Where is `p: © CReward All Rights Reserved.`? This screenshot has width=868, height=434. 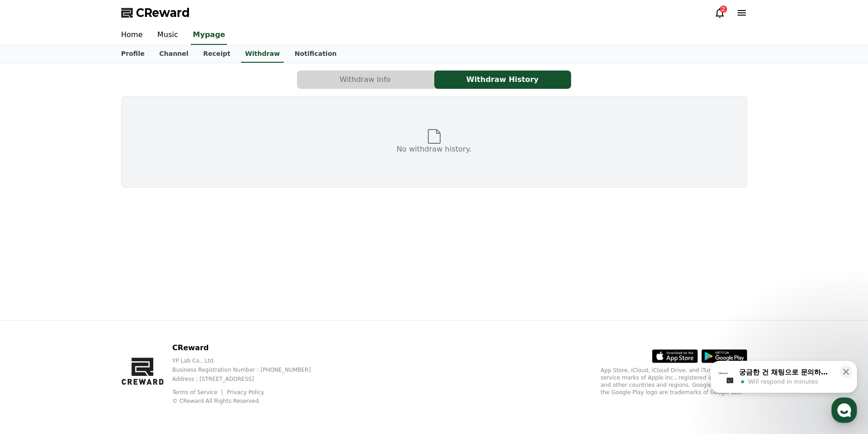
p: © CReward All Rights Reserved. is located at coordinates (249, 401).